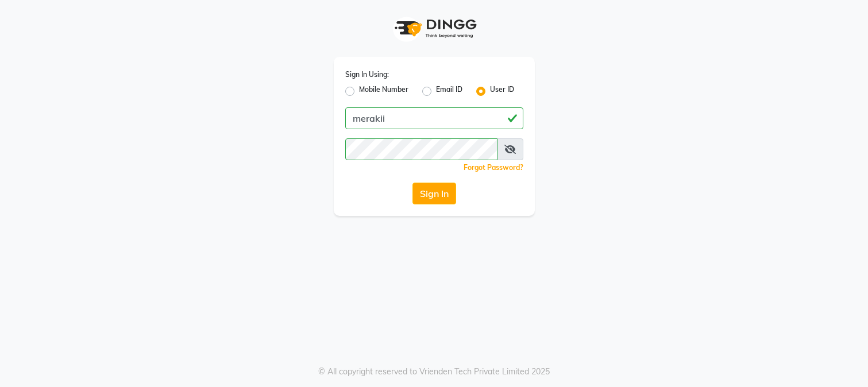  Describe the element at coordinates (384, 91) in the screenshot. I see `label: Mobile Number` at that location.